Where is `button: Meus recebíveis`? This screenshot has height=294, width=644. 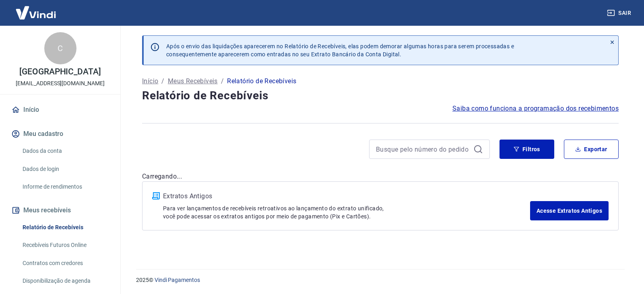
button: Meus recebíveis is located at coordinates (60, 210).